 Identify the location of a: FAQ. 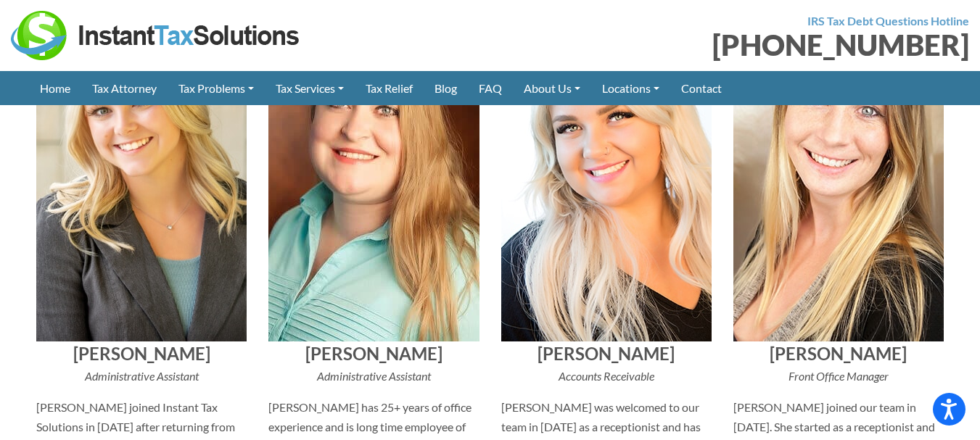
(490, 88).